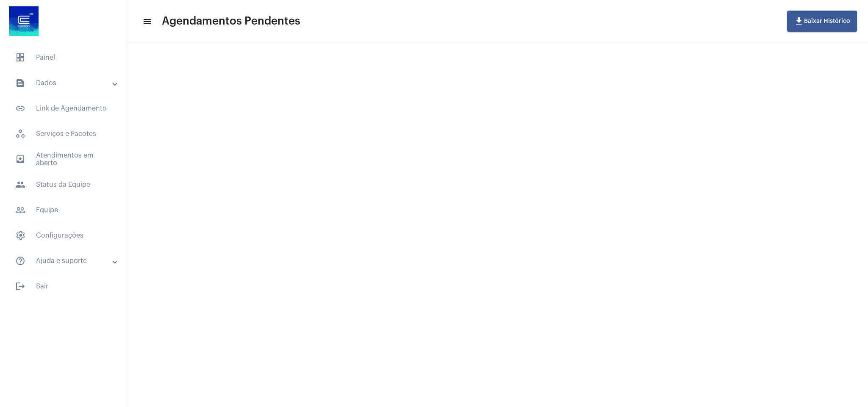 The height and width of the screenshot is (407, 868). I want to click on span: Atendimentos em aberto, so click(63, 159).